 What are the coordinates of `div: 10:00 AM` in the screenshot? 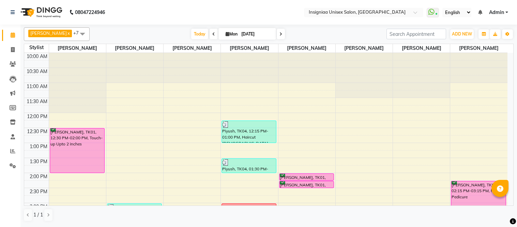 It's located at (37, 56).